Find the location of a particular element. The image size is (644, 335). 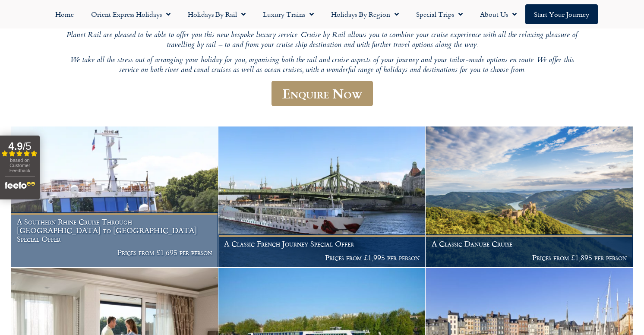

a: Start your Journey is located at coordinates (561, 14).